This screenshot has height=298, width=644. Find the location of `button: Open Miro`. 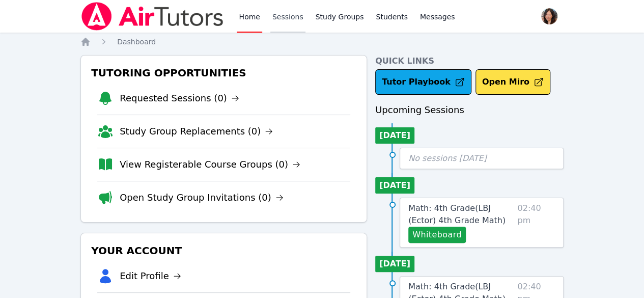

button: Open Miro is located at coordinates (513, 82).